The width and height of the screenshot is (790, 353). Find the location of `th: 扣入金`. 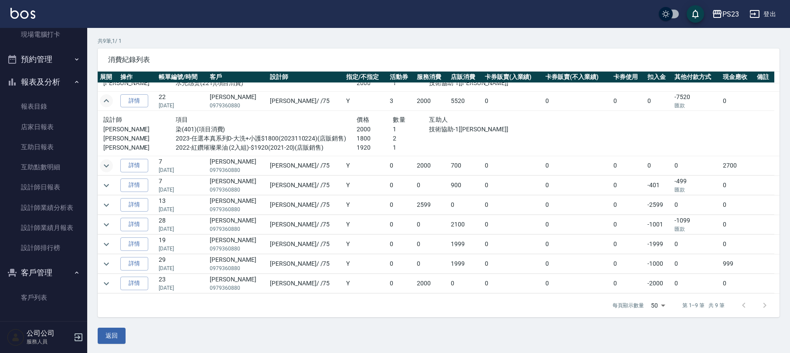

th: 扣入金 is located at coordinates (659, 77).